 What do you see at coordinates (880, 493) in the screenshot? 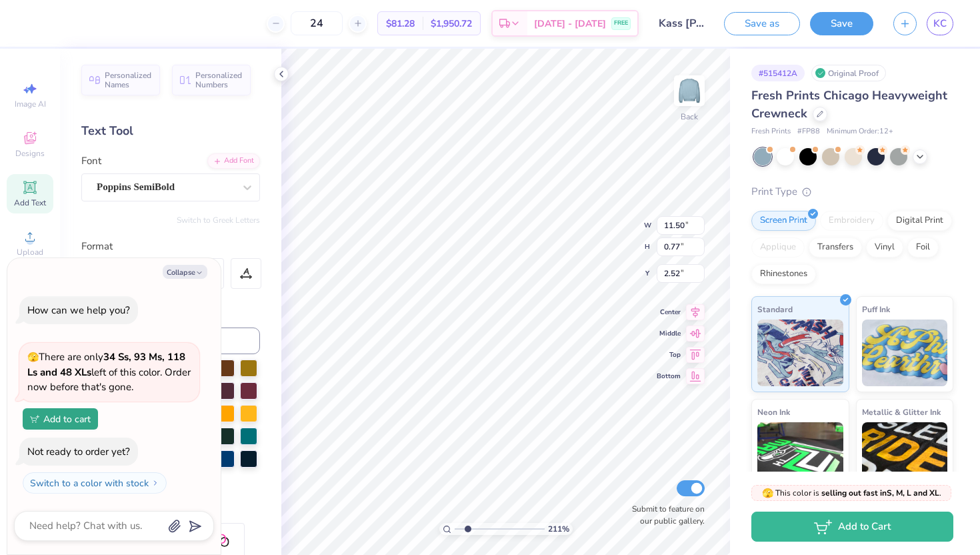
I see `strong: selling out fast in S, M, L and XL` at bounding box center [880, 493].